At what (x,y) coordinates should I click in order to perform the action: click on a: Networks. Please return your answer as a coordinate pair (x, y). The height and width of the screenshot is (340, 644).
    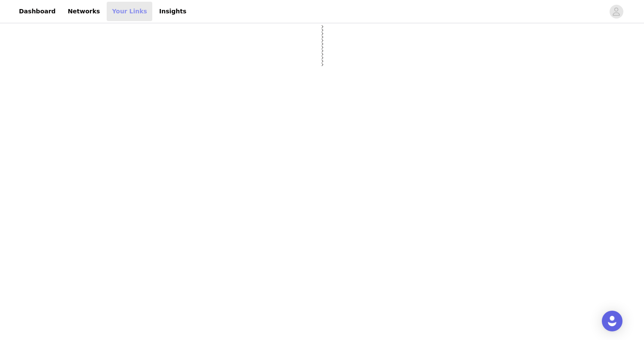
    Looking at the image, I should click on (83, 11).